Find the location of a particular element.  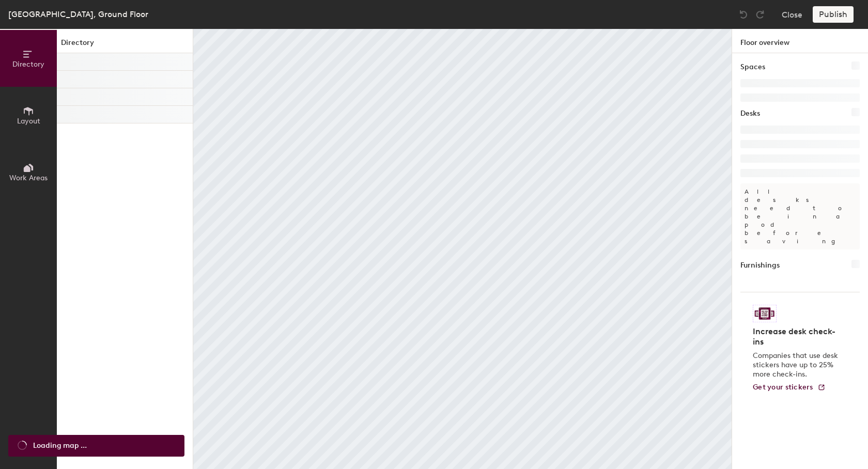

canvas: Map is located at coordinates (462, 249).